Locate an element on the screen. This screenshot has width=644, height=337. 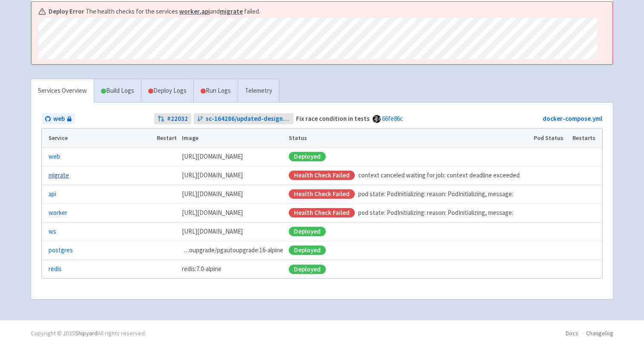
strong: worker is located at coordinates (189, 11).